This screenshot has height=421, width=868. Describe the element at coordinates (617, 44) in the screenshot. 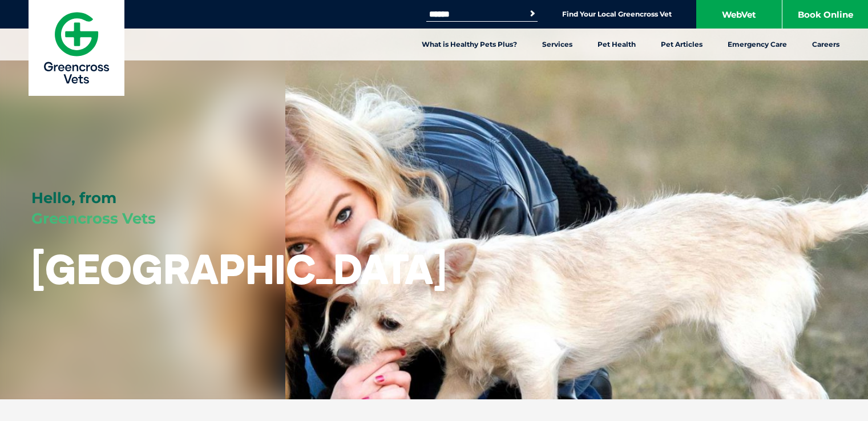

I see `a: Pet Health` at that location.